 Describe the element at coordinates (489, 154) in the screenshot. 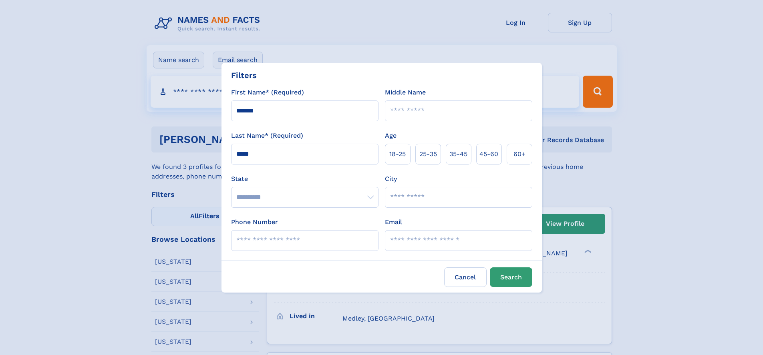

I see `span: 45‑60` at that location.